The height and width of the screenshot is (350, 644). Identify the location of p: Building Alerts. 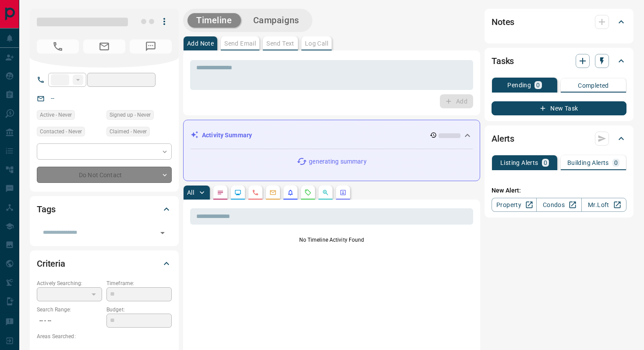
(589, 163).